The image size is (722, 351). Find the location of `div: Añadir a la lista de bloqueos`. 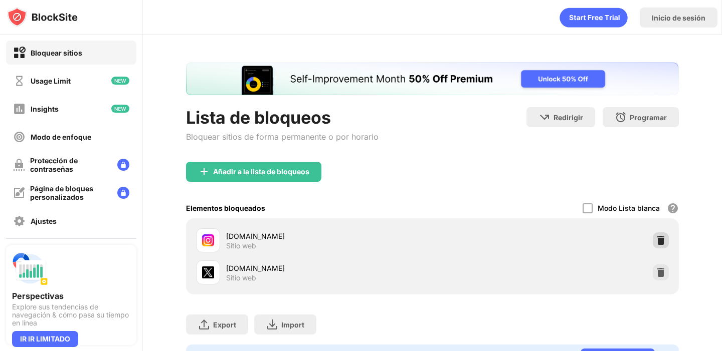

div: Añadir a la lista de bloqueos is located at coordinates (261, 172).